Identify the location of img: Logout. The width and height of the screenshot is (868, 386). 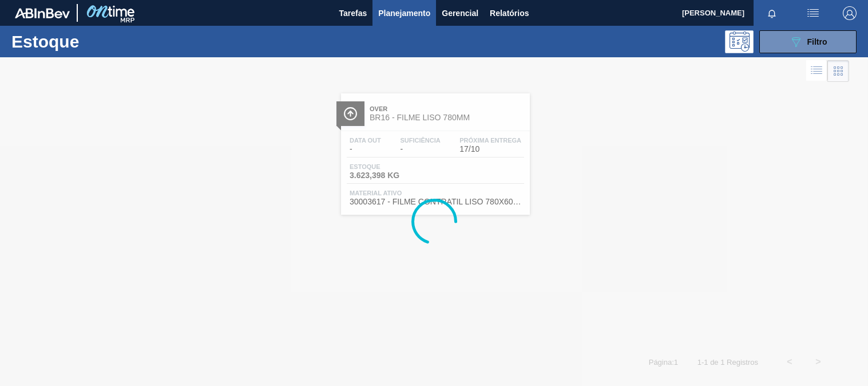
(850, 13).